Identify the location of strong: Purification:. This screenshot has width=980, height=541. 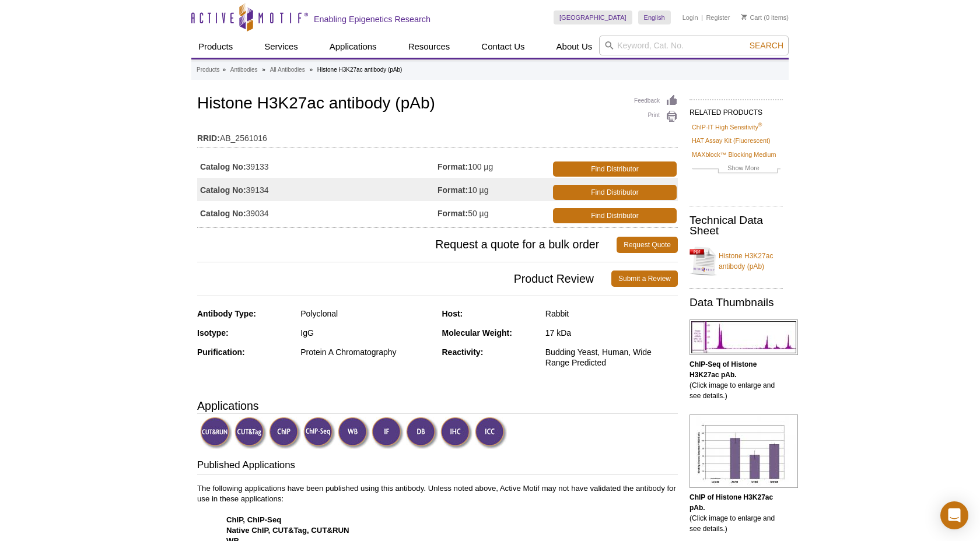
(221, 352).